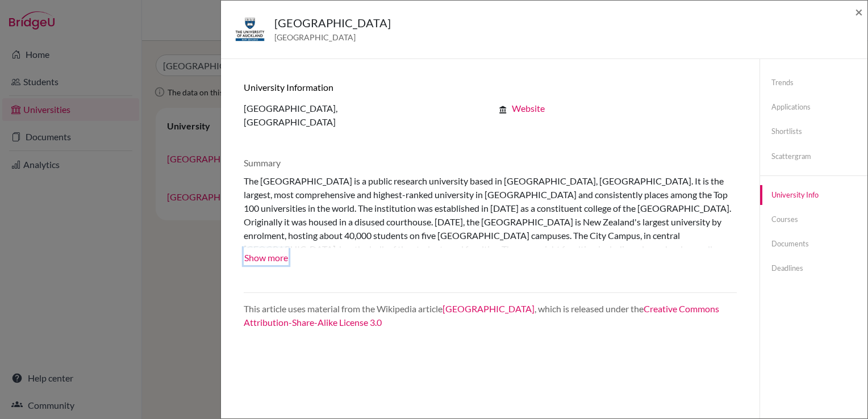 The image size is (868, 419). Describe the element at coordinates (814, 82) in the screenshot. I see `a: Trends` at that location.